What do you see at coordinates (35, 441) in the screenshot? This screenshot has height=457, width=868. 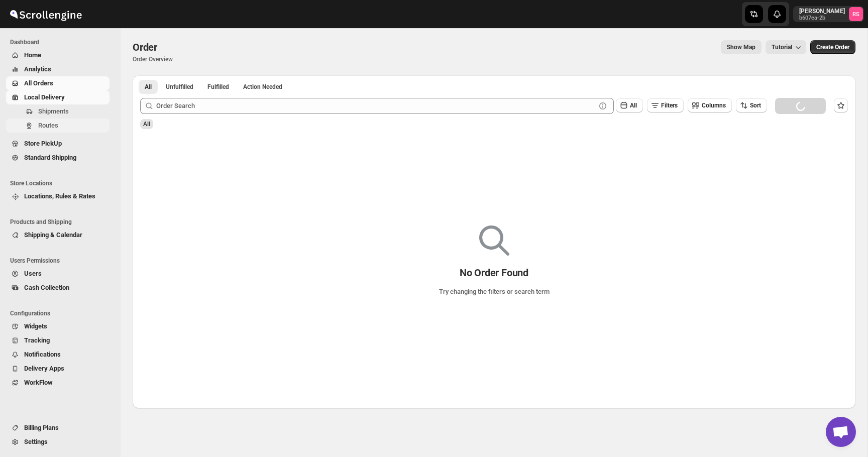 I see `span: Settings` at bounding box center [35, 441].